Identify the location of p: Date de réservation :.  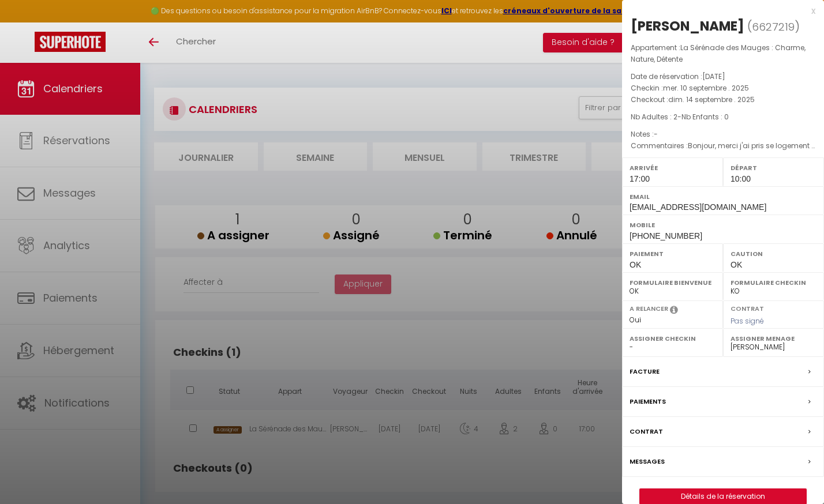
(723, 76).